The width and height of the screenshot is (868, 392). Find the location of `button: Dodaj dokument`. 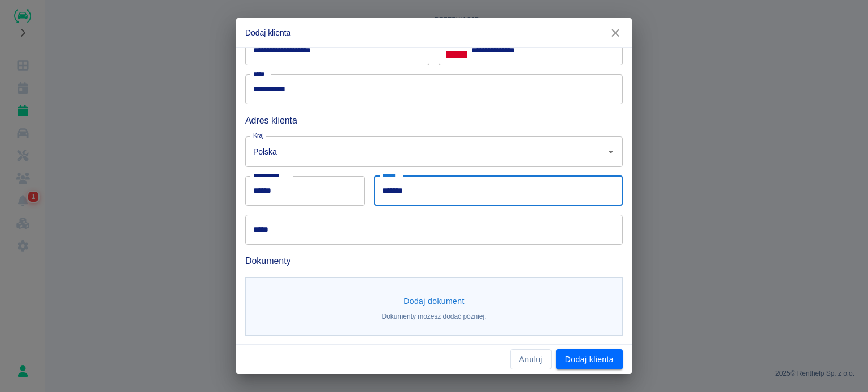

button: Dodaj dokument is located at coordinates (434, 301).